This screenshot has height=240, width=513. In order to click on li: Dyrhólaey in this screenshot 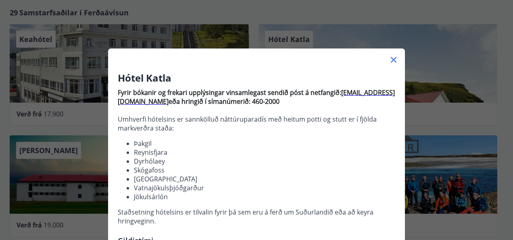, I will do `click(265, 161)`.